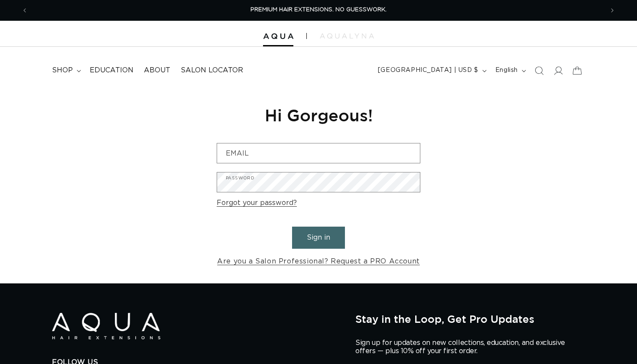 This screenshot has height=364, width=637. Describe the element at coordinates (318, 10) in the screenshot. I see `span: PREMIUM HAIR EXTENSIONS. NO GUESSWORK.` at that location.